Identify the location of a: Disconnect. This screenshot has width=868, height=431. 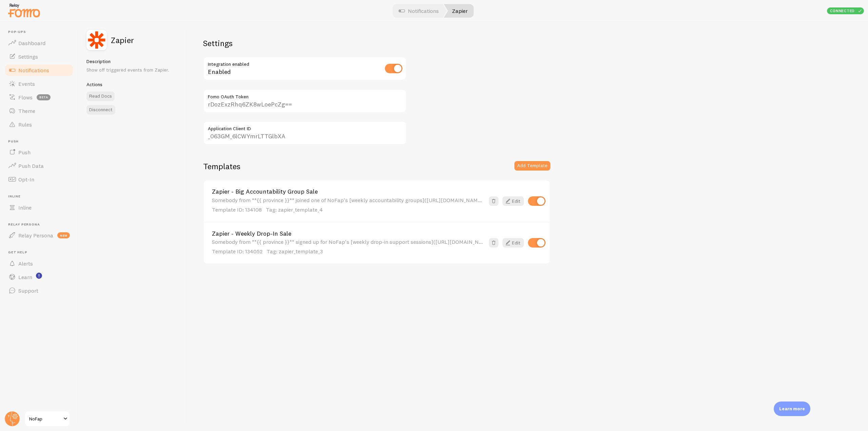
(101, 110).